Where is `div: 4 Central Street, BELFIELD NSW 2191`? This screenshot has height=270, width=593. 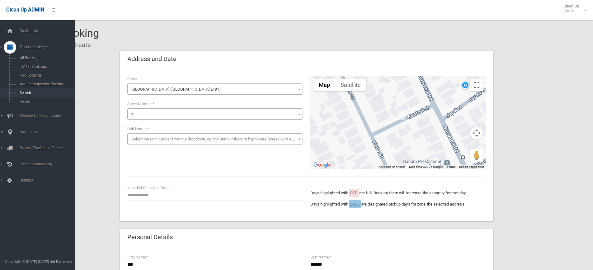 div: 4 Central Street, BELFIELD NSW 2191 is located at coordinates (402, 115).